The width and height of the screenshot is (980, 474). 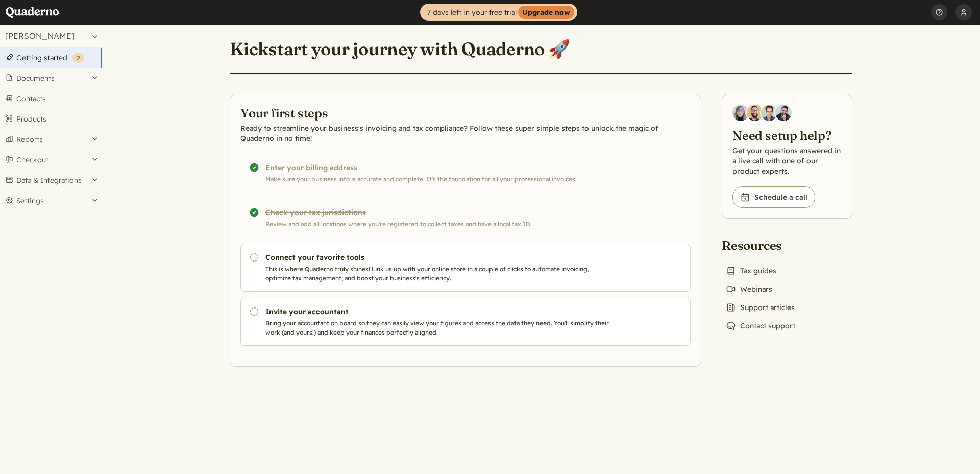 I want to click on a: 7 days left in your free trialUpgrade now, so click(x=498, y=12).